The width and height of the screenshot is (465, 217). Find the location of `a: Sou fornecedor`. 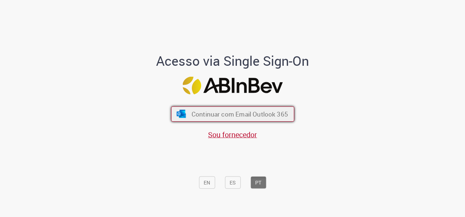

a: Sou fornecedor is located at coordinates (233, 134).